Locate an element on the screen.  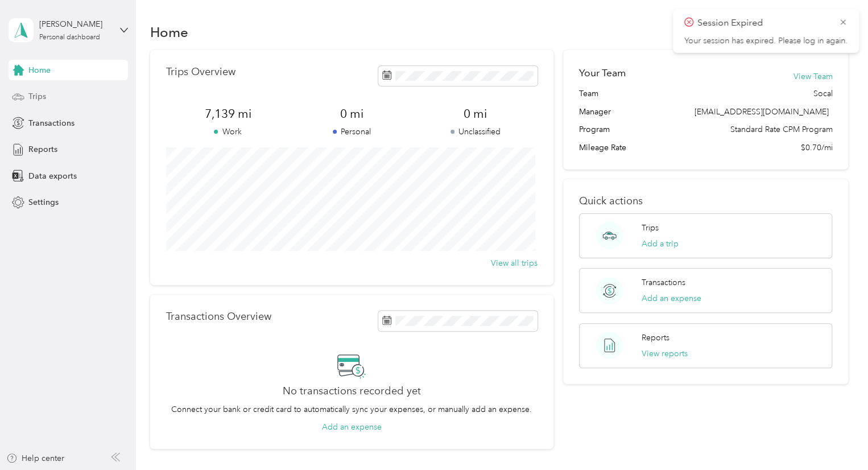
p: Trips is located at coordinates (650, 228).